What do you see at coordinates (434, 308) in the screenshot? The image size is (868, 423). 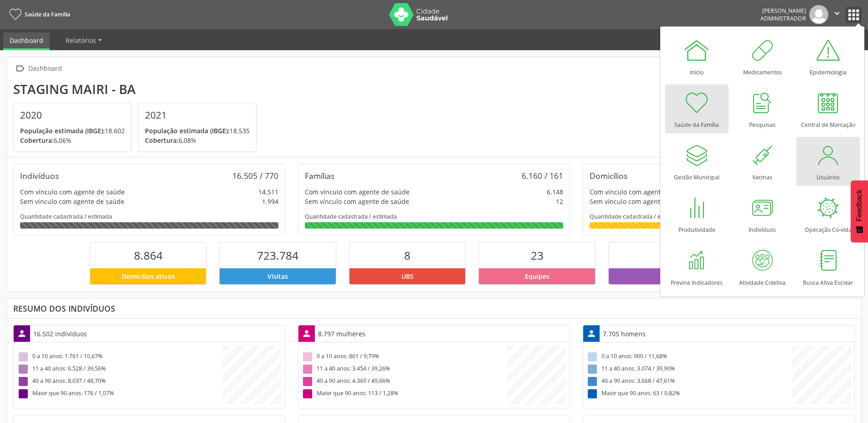 I see `div: Resumo dos indivíduos` at bounding box center [434, 308].